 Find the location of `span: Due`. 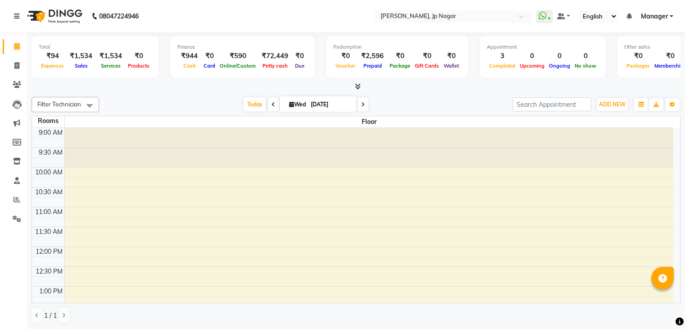

span: Due is located at coordinates (300, 66).